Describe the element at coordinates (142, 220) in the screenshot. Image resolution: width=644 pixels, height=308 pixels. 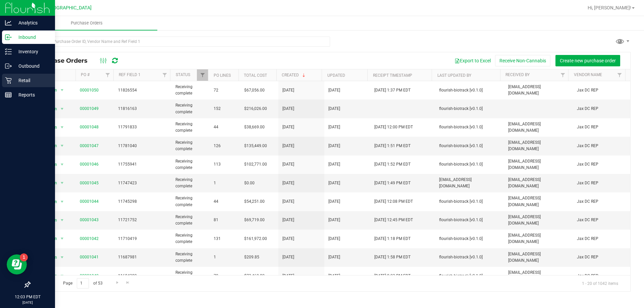
I see `span: 11721752` at that location.